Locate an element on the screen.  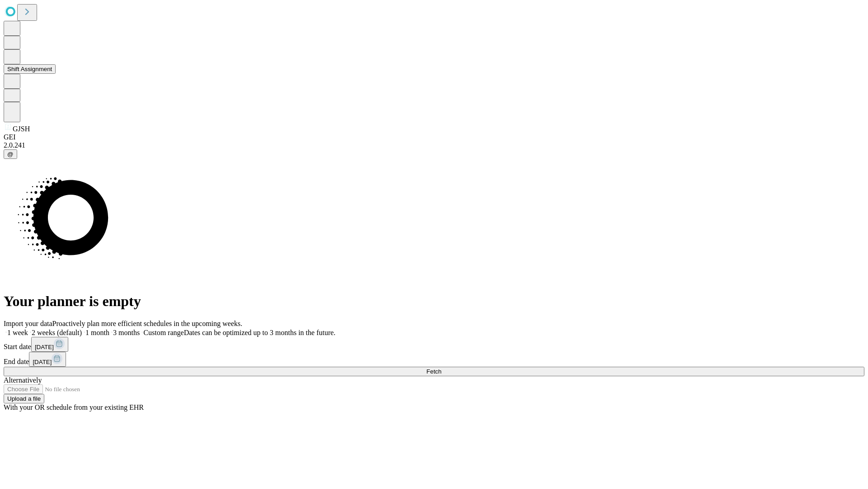
span: 1 week is located at coordinates (18, 332).